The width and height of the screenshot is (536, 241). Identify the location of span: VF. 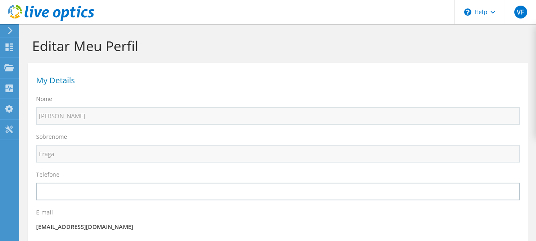
(521, 12).